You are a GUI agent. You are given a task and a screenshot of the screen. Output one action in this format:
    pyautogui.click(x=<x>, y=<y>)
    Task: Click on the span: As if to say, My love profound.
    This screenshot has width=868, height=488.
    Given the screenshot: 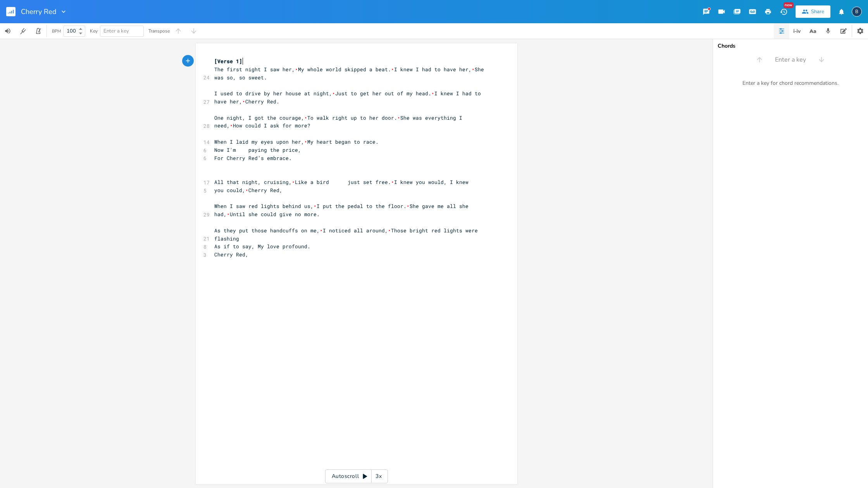 What is the action you would take?
    pyautogui.click(x=263, y=246)
    